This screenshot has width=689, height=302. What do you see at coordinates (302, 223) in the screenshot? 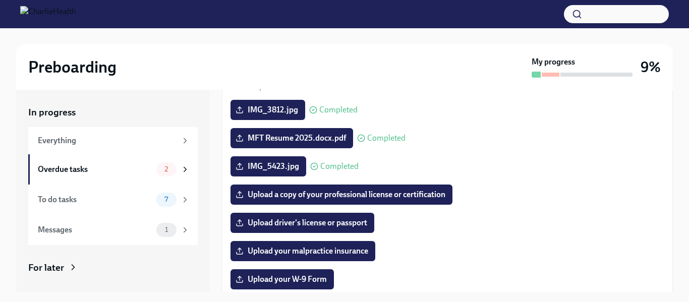
I see `label: Upload driver's license or passport` at bounding box center [302, 223].